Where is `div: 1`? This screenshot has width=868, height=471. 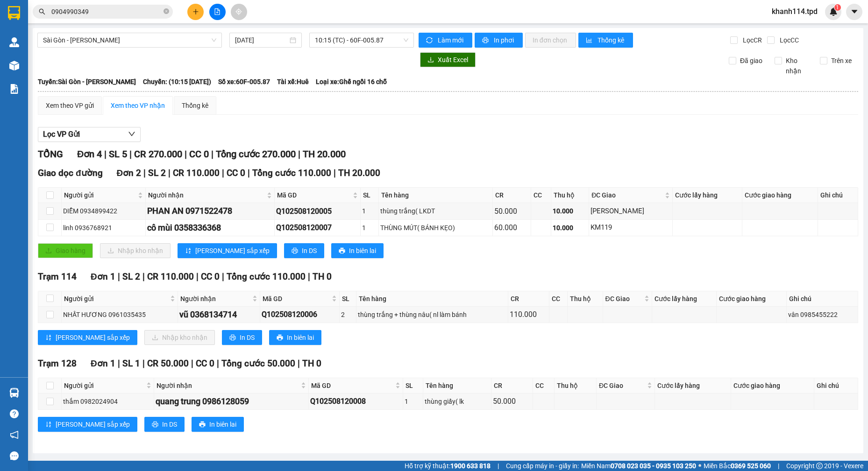
div: 1 is located at coordinates (369, 211).